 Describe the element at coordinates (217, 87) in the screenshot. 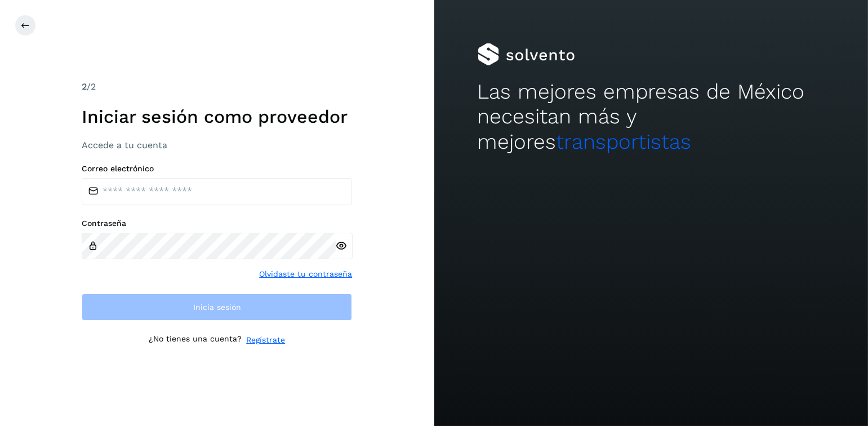

I see `div: /2` at that location.